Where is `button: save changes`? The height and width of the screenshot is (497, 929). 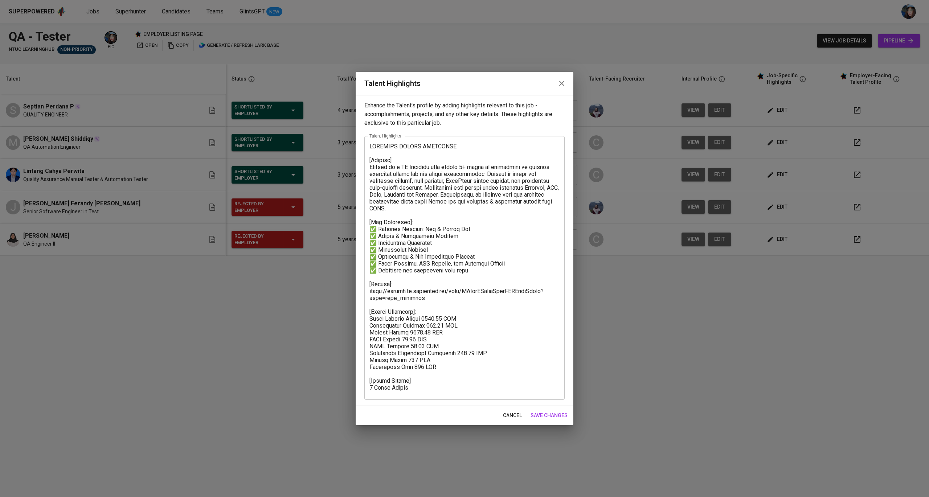
button: save changes is located at coordinates (549, 416).